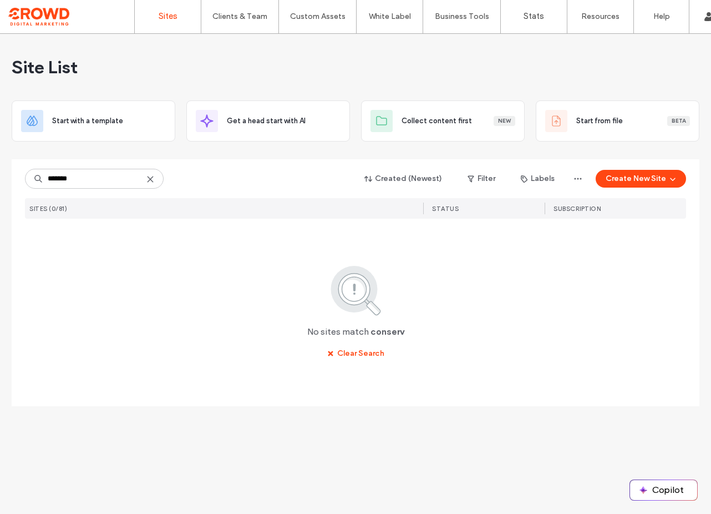  What do you see at coordinates (437, 121) in the screenshot?
I see `span: Collect content first` at bounding box center [437, 121].